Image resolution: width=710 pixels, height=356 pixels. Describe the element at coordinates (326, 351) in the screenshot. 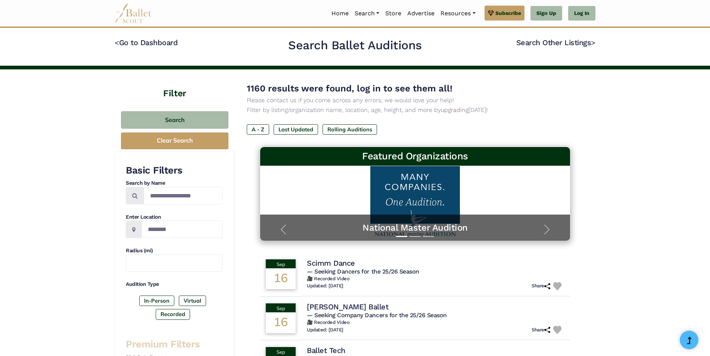

I see `h4: Ballet Tech` at that location.